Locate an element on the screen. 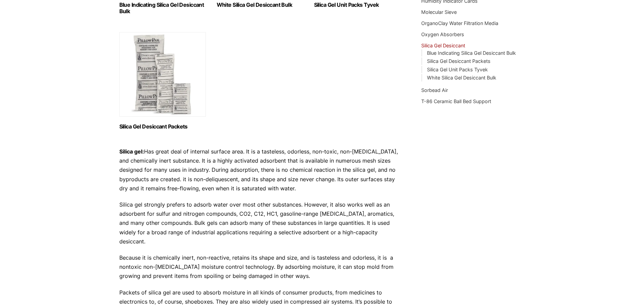 The width and height of the screenshot is (644, 308). strong: Silica gel: is located at coordinates (132, 151).